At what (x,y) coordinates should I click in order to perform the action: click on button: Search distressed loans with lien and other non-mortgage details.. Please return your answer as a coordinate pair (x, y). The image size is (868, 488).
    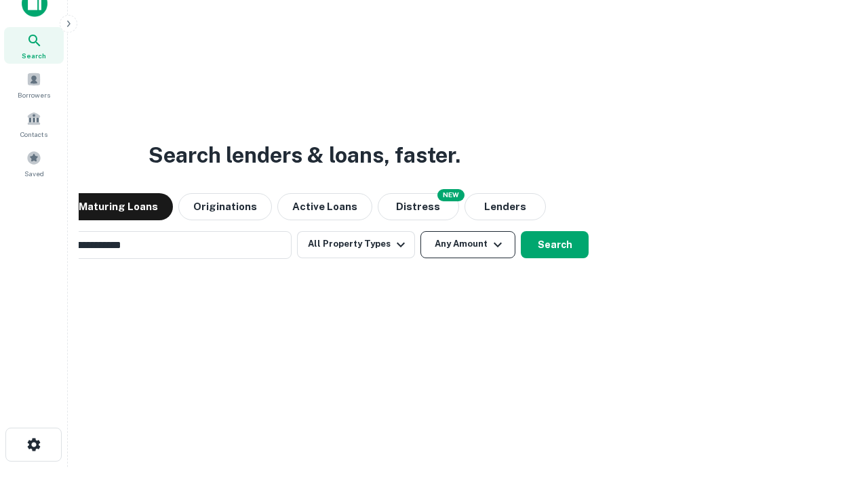
    Looking at the image, I should click on (418, 207).